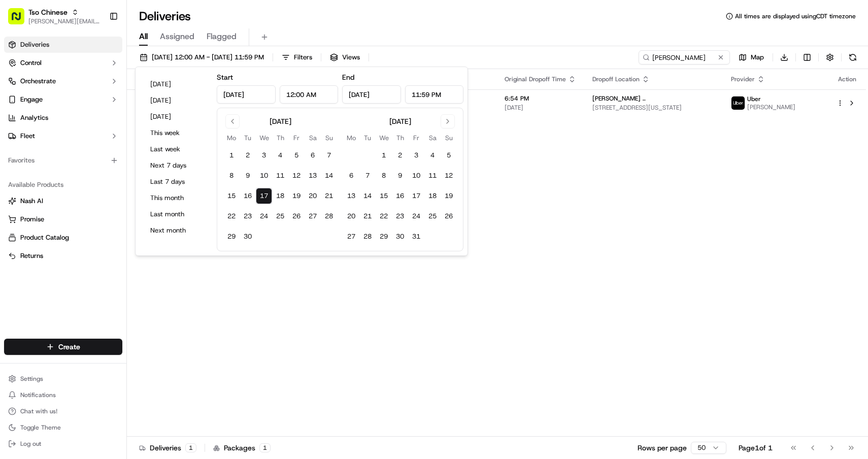 The width and height of the screenshot is (868, 459). Describe the element at coordinates (368, 217) in the screenshot. I see `button: 21` at that location.